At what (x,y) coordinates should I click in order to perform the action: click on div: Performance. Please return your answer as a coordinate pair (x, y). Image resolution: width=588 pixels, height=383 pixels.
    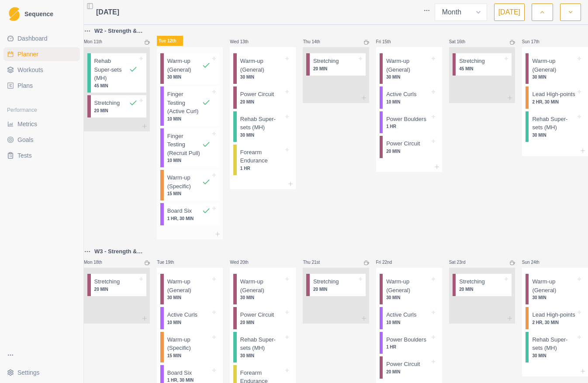
    Looking at the image, I should click on (41, 110).